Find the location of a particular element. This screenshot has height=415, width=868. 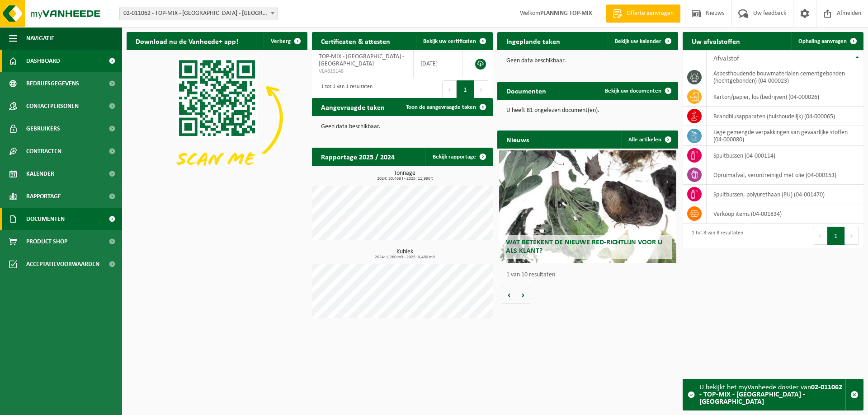

span: 02-011062 - TOP-MIX - BRUGGE - BRUGGE is located at coordinates (198, 13).